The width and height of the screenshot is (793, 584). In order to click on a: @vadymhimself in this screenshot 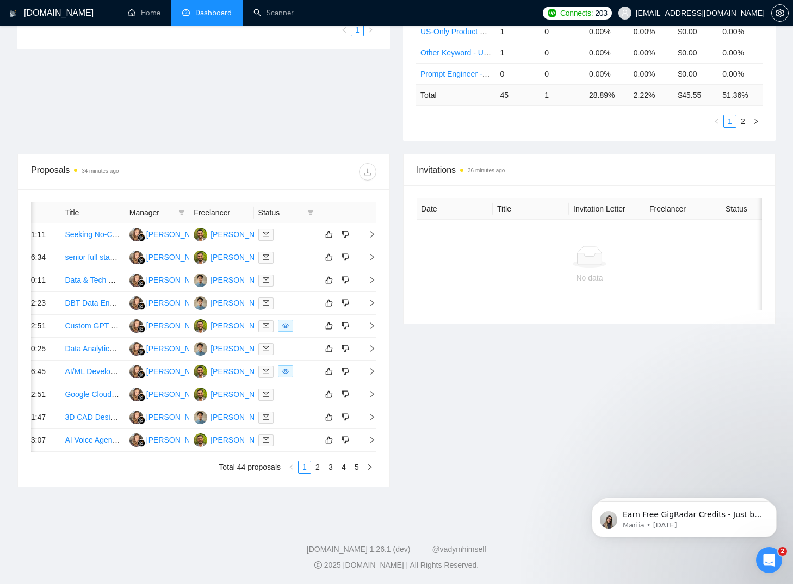, I will do `click(459, 549)`.